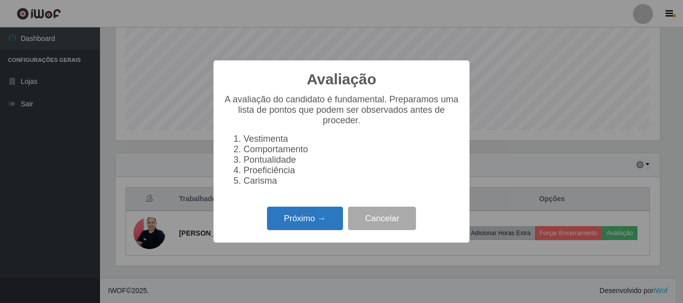  Describe the element at coordinates (341, 79) in the screenshot. I see `h2: Avaliação` at that location.